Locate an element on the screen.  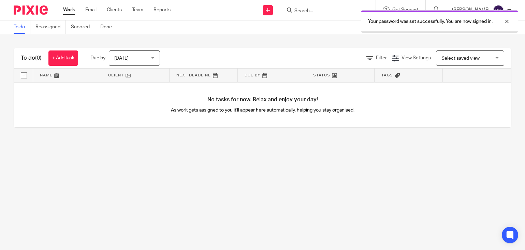
span: (0) is located at coordinates (38, 58).